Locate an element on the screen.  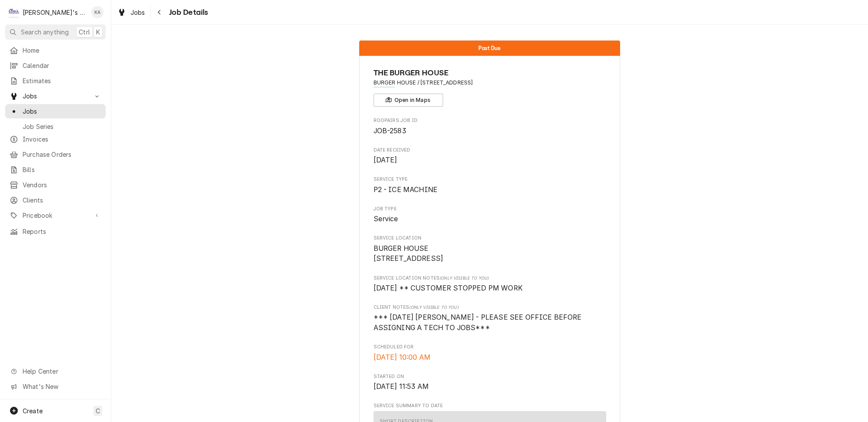
span: Address is located at coordinates (489, 82).